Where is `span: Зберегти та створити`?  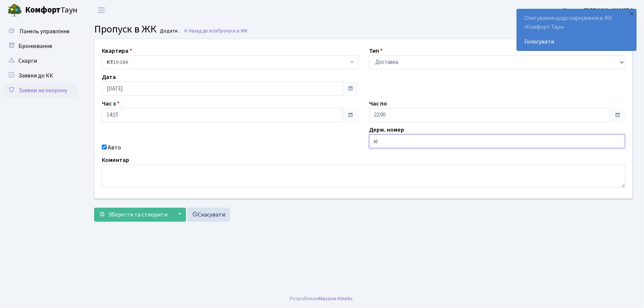
span: Зберегти та створити is located at coordinates (137, 215).